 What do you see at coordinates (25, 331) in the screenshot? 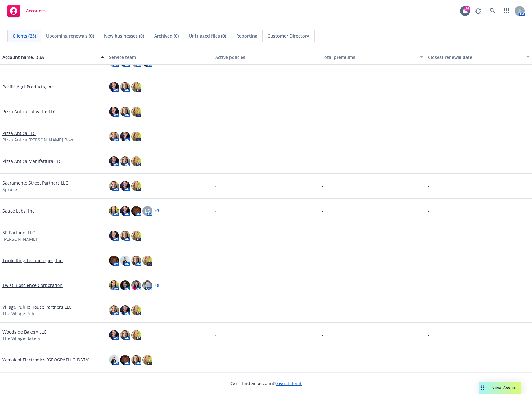
I see `a: Woodside Bakery LLC,` at bounding box center [25, 331].